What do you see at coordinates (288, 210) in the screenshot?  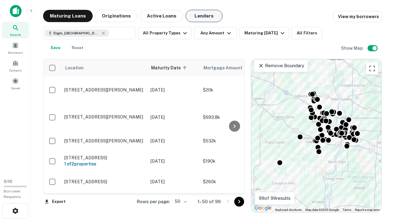 I see `button: Keyboard shortcuts` at bounding box center [288, 210].